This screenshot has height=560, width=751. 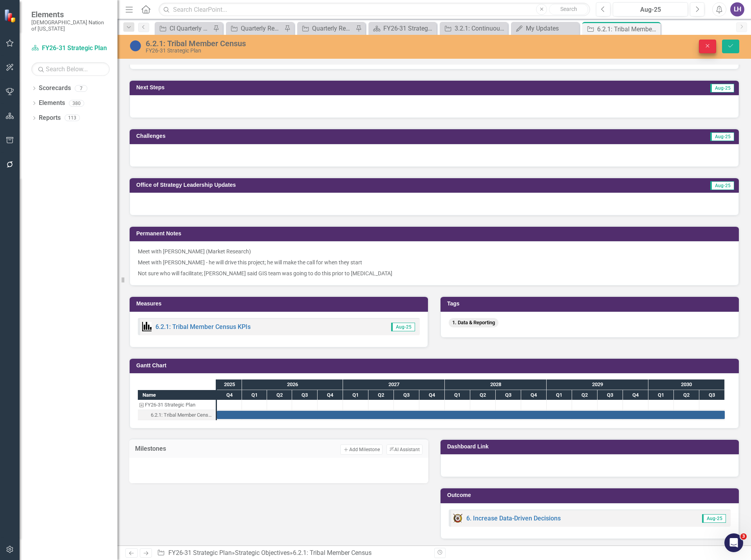 I want to click on a: Reports, so click(x=50, y=118).